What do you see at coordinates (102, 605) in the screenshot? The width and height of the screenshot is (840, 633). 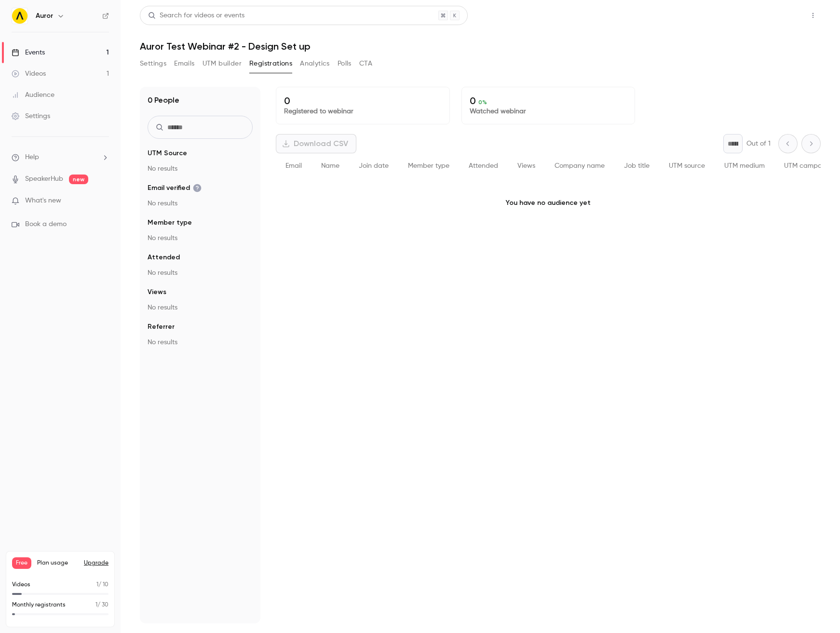 I see `p: / 30` at bounding box center [102, 605].